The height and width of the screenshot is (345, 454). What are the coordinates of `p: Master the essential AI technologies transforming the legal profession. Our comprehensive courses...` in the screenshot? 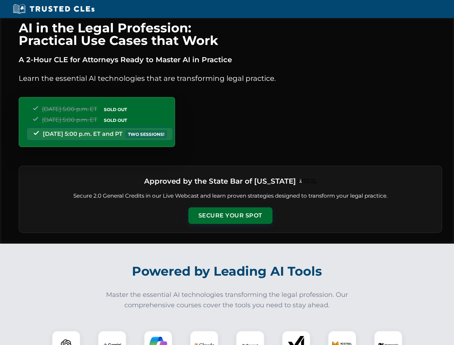 It's located at (227, 300).